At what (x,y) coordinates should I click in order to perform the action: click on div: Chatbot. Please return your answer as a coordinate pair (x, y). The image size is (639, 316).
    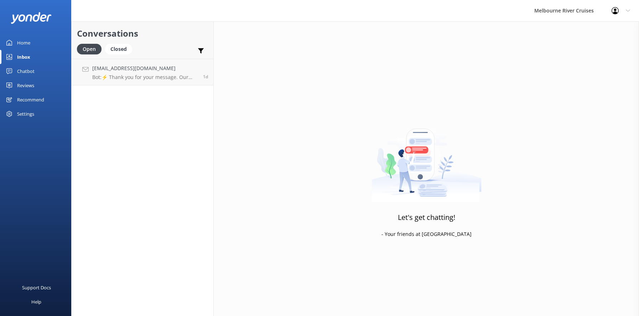
    Looking at the image, I should click on (26, 71).